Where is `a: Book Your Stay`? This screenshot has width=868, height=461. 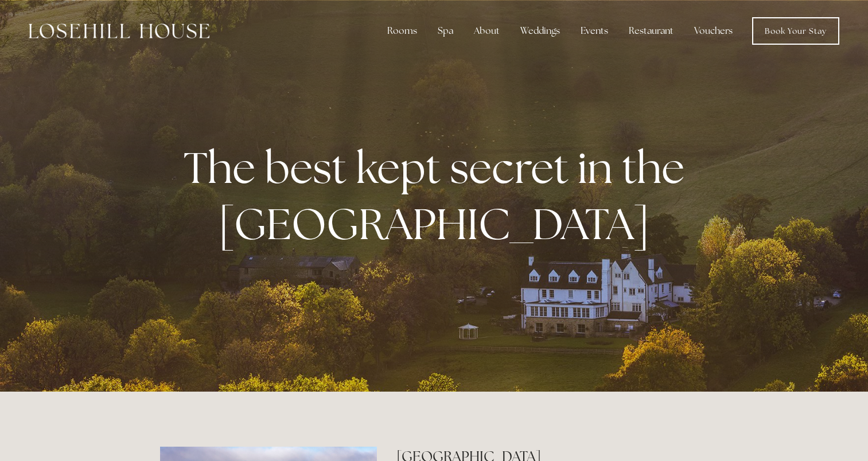
a: Book Your Stay is located at coordinates (796, 31).